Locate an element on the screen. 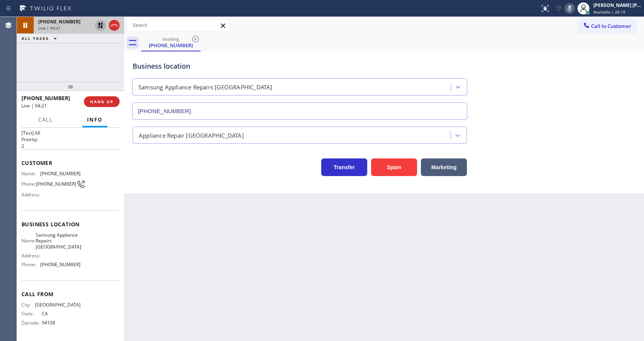 The image size is (644, 341). input: Phone Number is located at coordinates (300, 111).